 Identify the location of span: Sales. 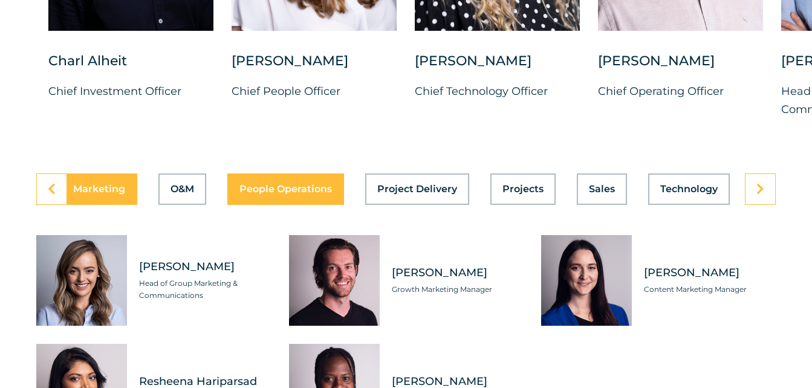
(601, 189).